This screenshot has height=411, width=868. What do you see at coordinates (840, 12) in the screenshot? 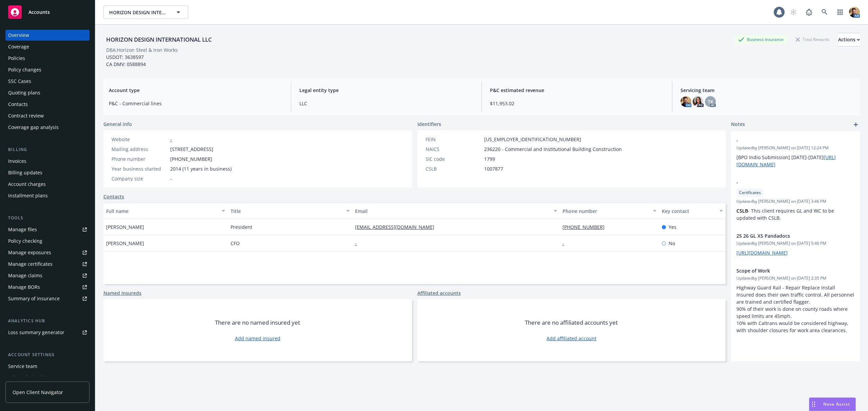
I see `a: Switch app` at bounding box center [840, 12].